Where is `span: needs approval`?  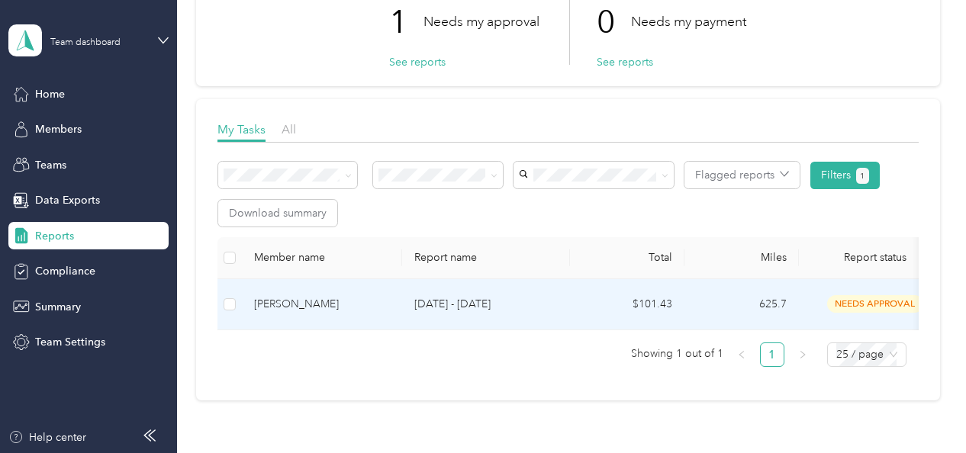 span: needs approval is located at coordinates (875, 304).